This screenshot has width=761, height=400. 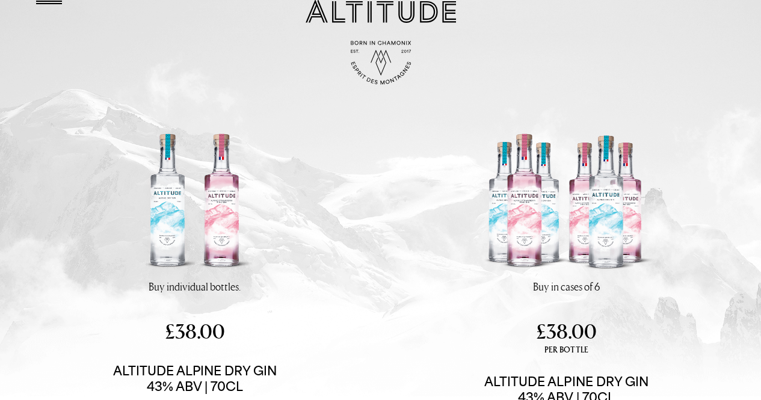 What do you see at coordinates (195, 203) in the screenshot?
I see `img: Altitude Alpine Dry Gin & Alpine Strawberry Pink Gin | 43% ABV | 70cl` at bounding box center [195, 203].